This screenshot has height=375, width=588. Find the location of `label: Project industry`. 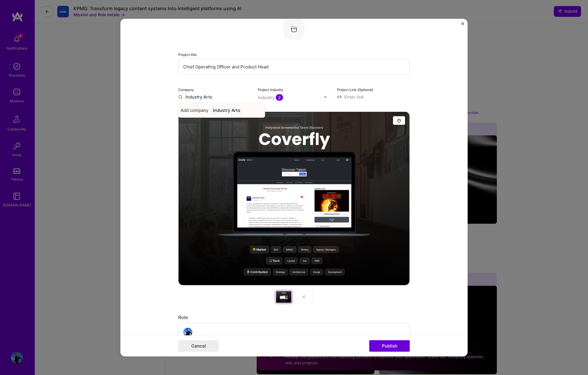

label: Project industry is located at coordinates (270, 89).